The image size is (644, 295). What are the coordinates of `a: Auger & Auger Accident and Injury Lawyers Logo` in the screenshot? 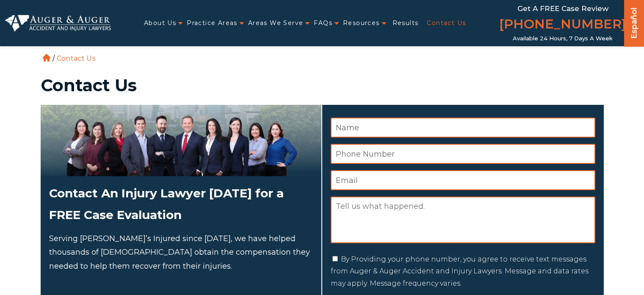 It's located at (58, 23).